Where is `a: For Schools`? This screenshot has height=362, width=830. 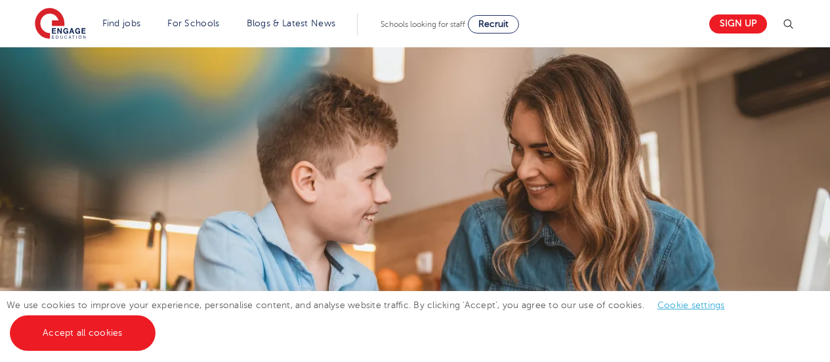 a: For Schools is located at coordinates (193, 23).